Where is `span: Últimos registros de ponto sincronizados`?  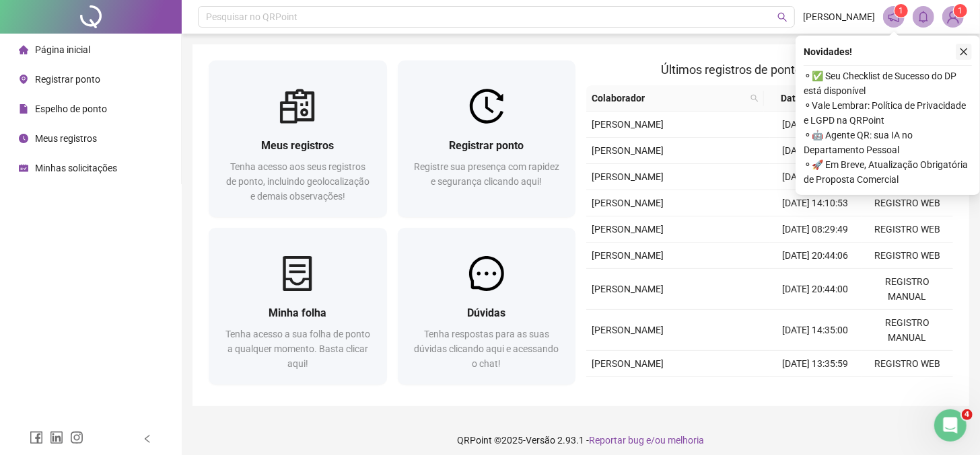 span: Últimos registros de ponto sincronizados is located at coordinates (770, 69).